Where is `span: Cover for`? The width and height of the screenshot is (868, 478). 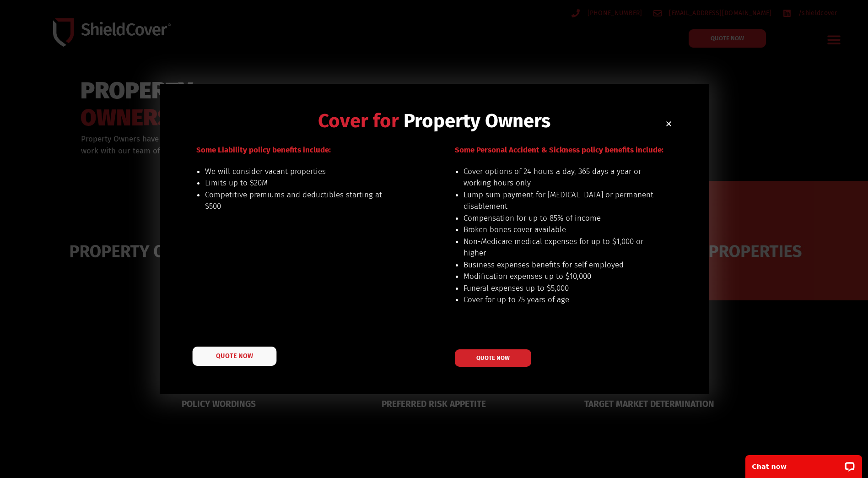
span: Cover for is located at coordinates (358, 121).